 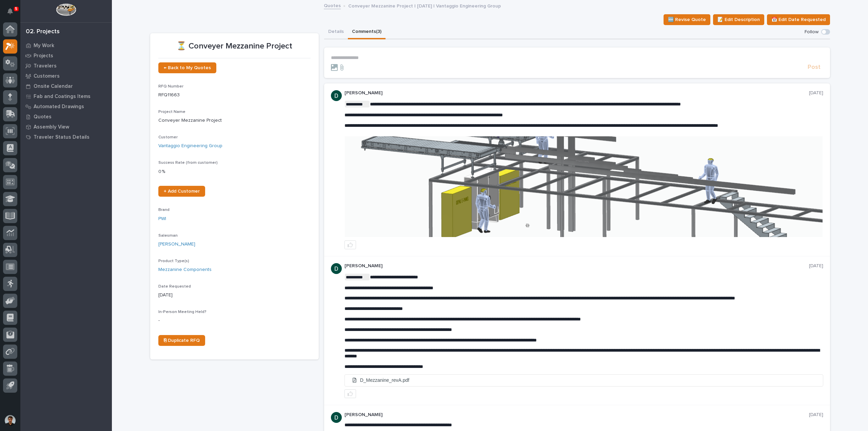 I want to click on p: My Work, so click(x=44, y=46).